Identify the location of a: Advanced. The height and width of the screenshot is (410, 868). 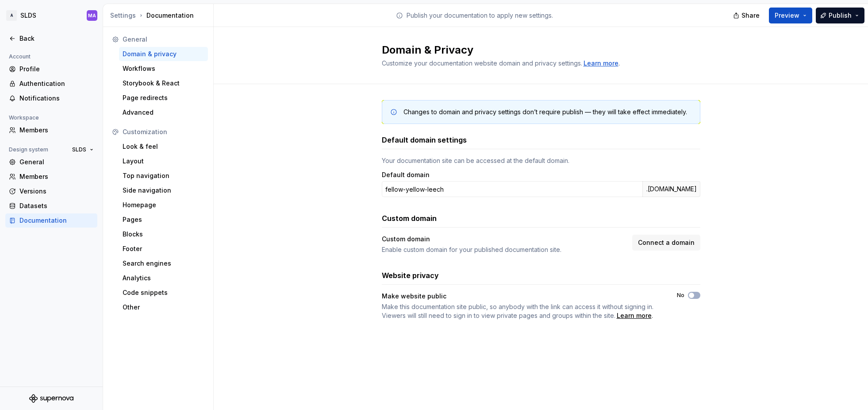
(163, 112).